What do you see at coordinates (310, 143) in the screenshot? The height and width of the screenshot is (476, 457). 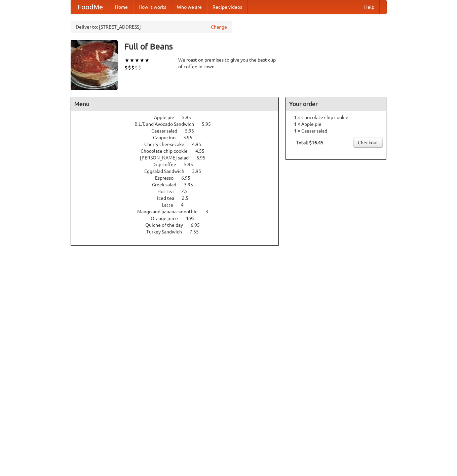 I see `b: Total: $16.45` at bounding box center [310, 143].